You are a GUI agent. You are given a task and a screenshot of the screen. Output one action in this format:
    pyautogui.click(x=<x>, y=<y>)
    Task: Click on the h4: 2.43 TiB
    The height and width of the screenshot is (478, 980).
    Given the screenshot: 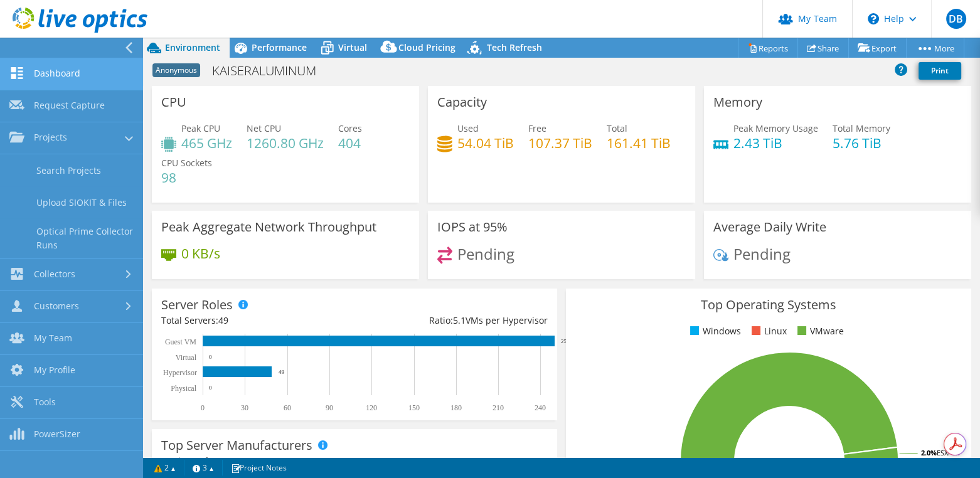 What is the action you would take?
    pyautogui.click(x=775, y=143)
    